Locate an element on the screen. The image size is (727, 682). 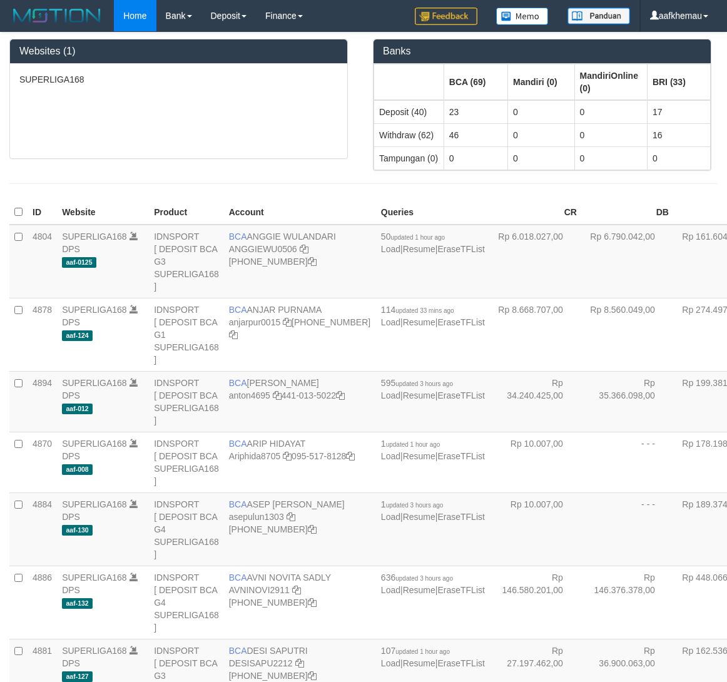
td: Rp 35.366.098,00 is located at coordinates (628, 401).